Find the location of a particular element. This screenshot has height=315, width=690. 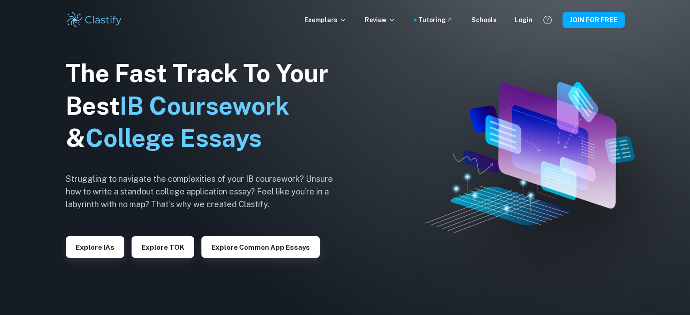

img: Clastify logo is located at coordinates (94, 20).